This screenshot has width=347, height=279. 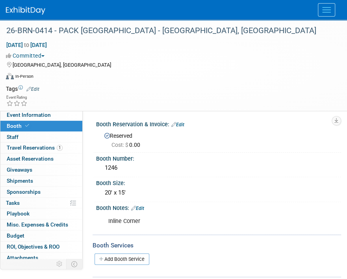 What do you see at coordinates (219, 207) in the screenshot?
I see `div: Booth Notes:` at bounding box center [219, 207].